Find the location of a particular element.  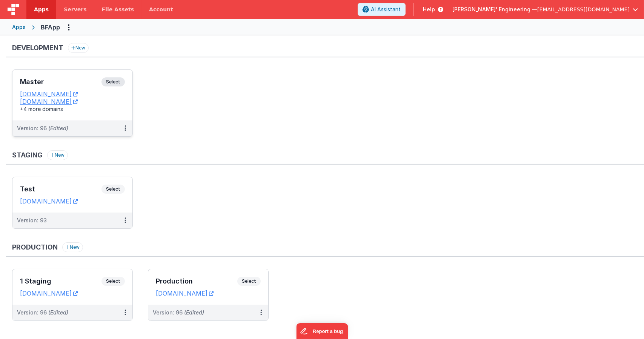

span: AI Assistant is located at coordinates (386, 9).